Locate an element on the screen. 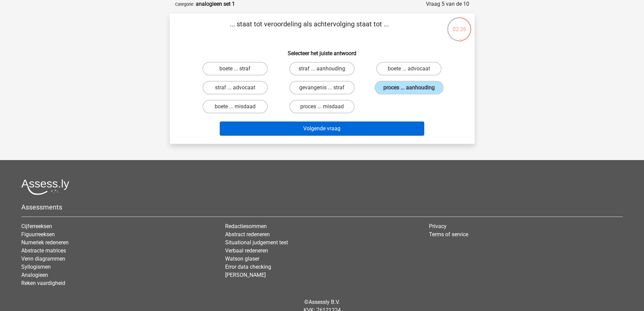 The image size is (644, 311). label: proces ... aanhouding is located at coordinates (409, 88).